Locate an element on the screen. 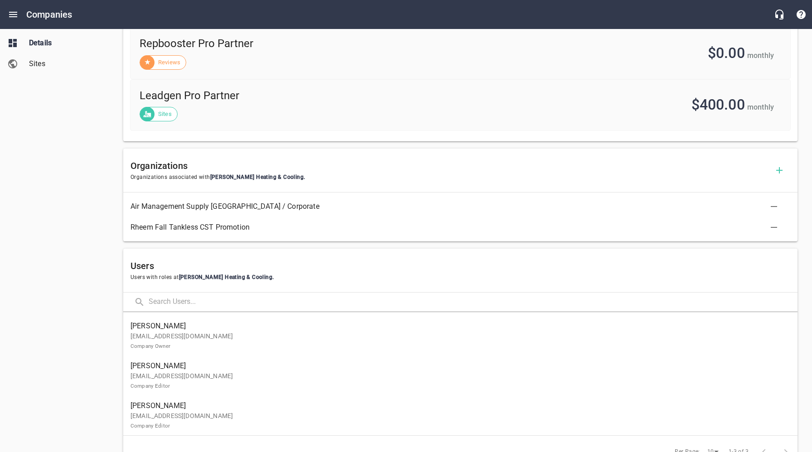 Image resolution: width=812 pixels, height=452 pixels. span: Organizations associated with is located at coordinates (450, 178).